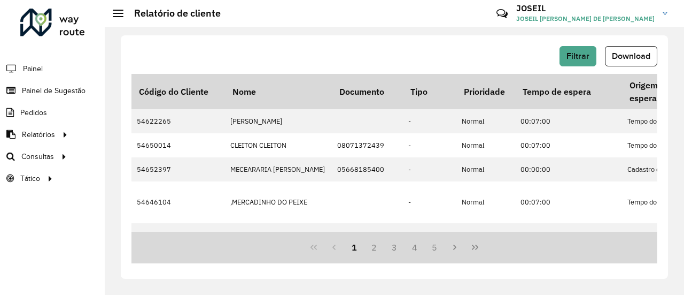 The height and width of the screenshot is (295, 684). Describe the element at coordinates (455, 247) in the screenshot. I see `button: Next Page` at that location.